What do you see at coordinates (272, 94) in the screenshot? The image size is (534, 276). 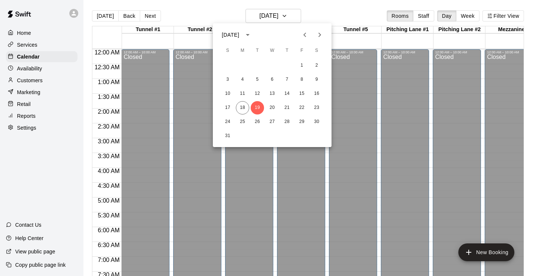 I see `button: 13` at bounding box center [272, 94].